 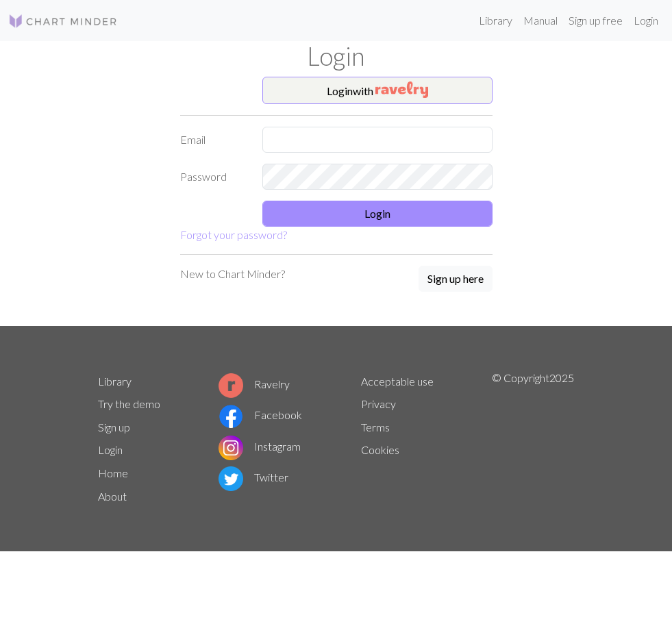 What do you see at coordinates (129, 404) in the screenshot?
I see `a: Try the demo` at bounding box center [129, 404].